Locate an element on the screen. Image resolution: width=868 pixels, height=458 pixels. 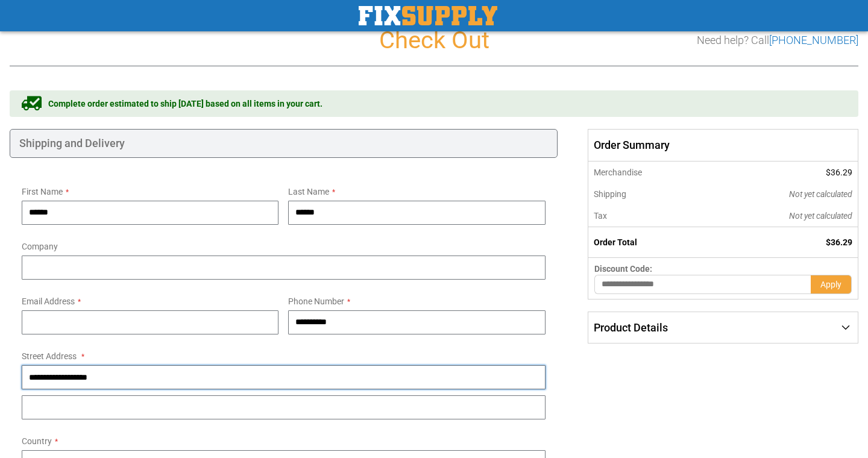
a: store logo is located at coordinates (428, 16).